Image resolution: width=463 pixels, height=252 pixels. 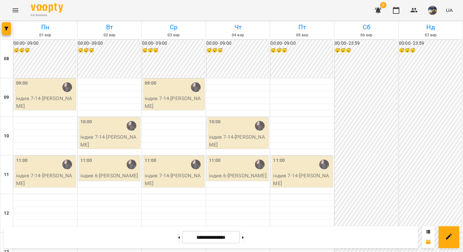 What do you see at coordinates (6, 174) in the screenshot?
I see `h6: 11` at bounding box center [6, 174].